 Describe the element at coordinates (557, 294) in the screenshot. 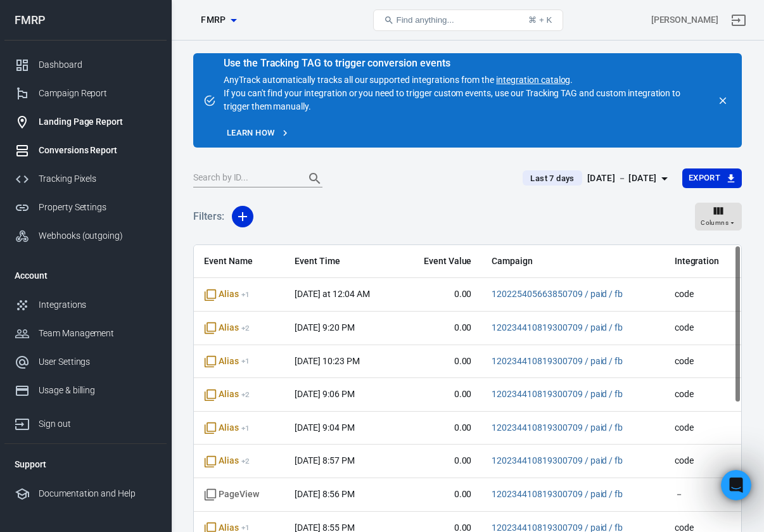

I see `a: 120225405663850709 / paid / fb` at that location.